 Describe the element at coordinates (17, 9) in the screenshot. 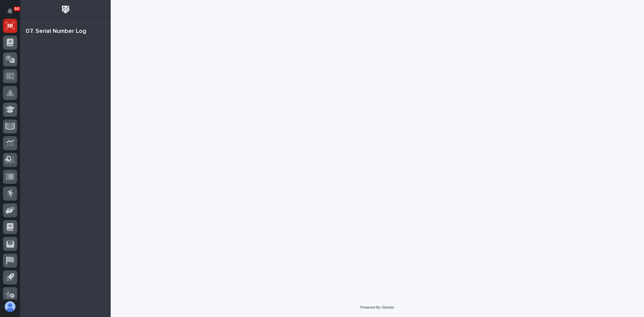

I see `p: 64` at that location.